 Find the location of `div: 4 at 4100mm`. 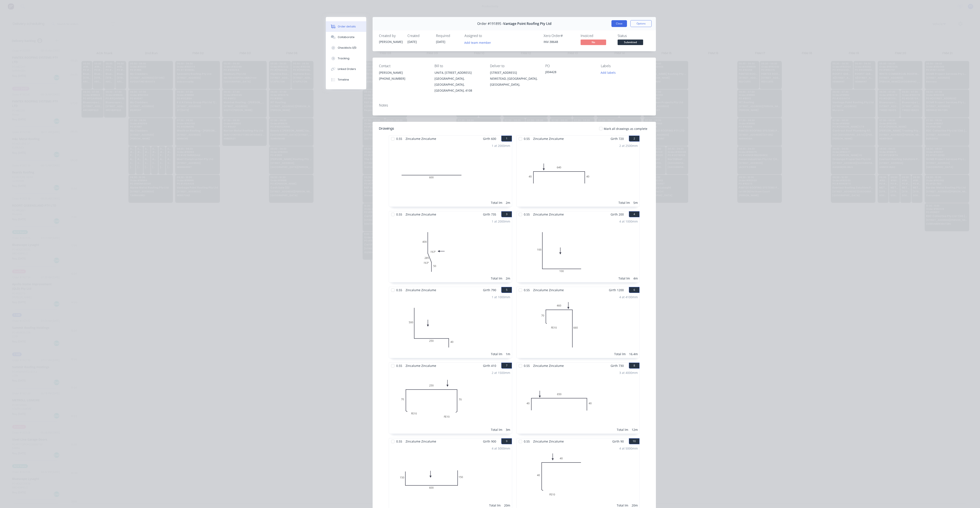

div: 4 at 4100mm is located at coordinates (629, 297).